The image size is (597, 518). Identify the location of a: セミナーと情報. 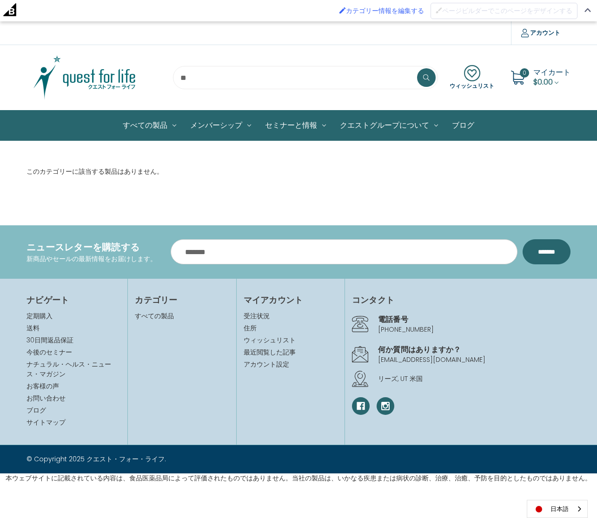
(295, 126).